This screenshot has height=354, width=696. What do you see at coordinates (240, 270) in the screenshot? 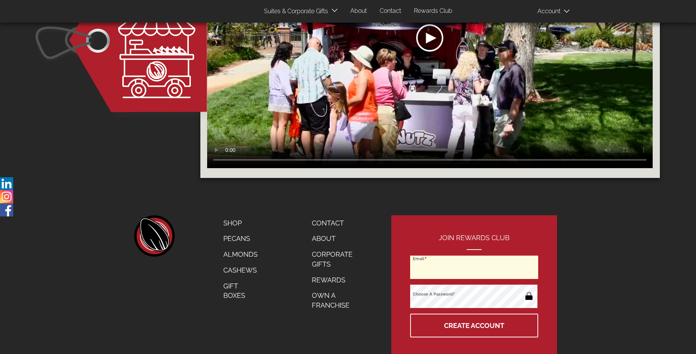
I see `a: Cashews` at bounding box center [240, 270].